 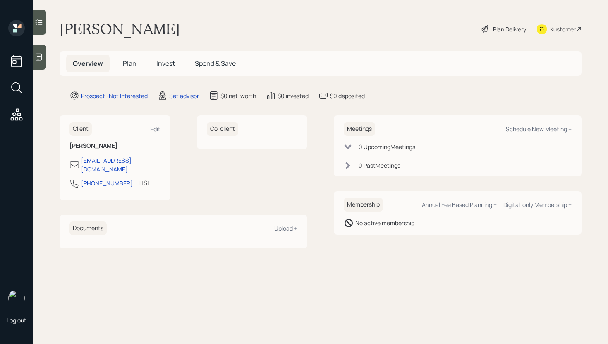 I want to click on div: Log out, so click(x=17, y=320).